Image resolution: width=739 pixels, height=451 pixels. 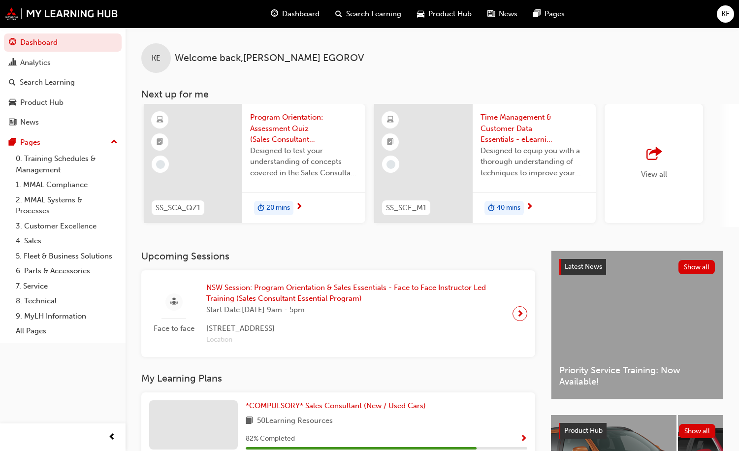 What do you see at coordinates (338, 256) in the screenshot?
I see `h3: Upcoming Sessions` at bounding box center [338, 256].